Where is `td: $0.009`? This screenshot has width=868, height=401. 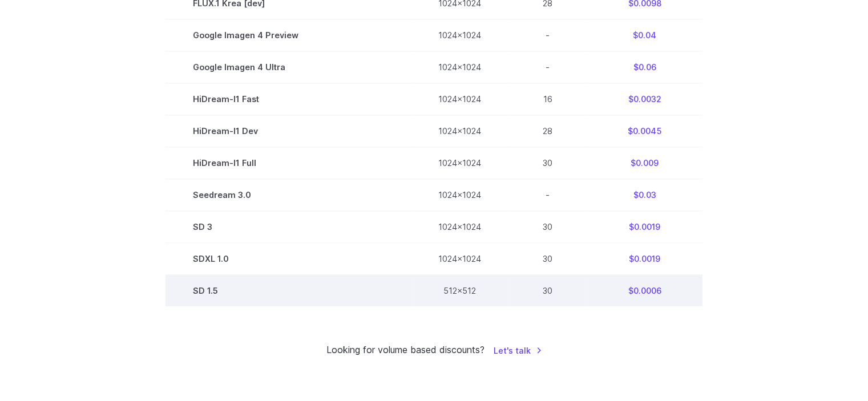
td: $0.009 is located at coordinates (644, 163).